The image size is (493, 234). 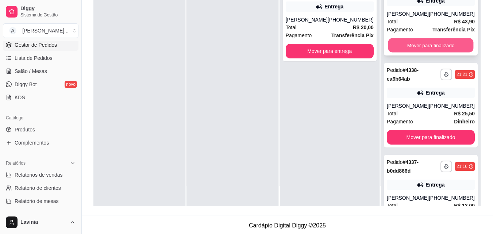 I want to click on button: Select a team, so click(x=41, y=31).